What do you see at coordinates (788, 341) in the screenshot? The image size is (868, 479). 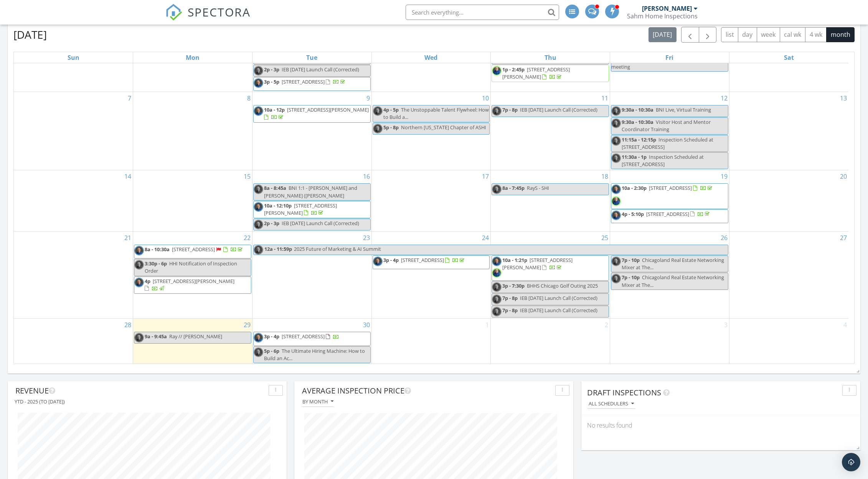 I see `td: Go to October 4, 2025` at bounding box center [788, 341].